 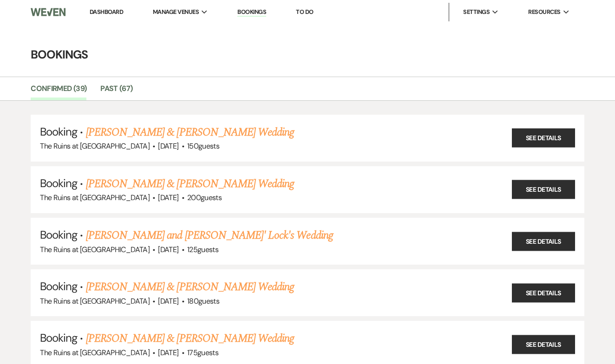 What do you see at coordinates (203, 146) in the screenshot?
I see `span: 150 guests` at bounding box center [203, 146].